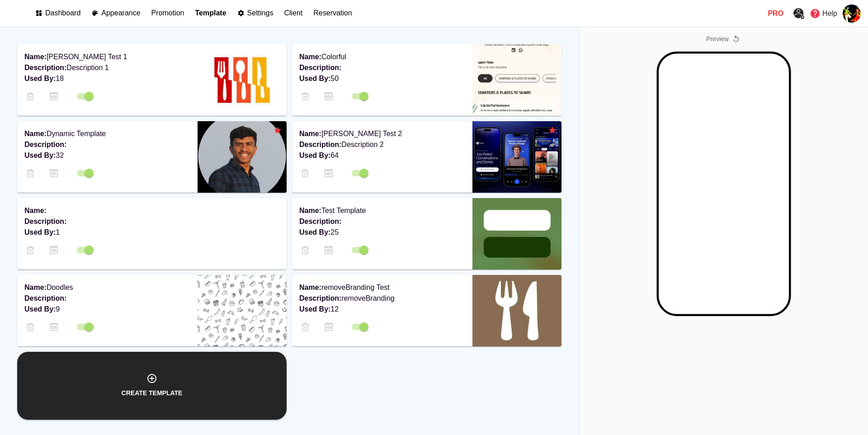 The height and width of the screenshot is (435, 868). What do you see at coordinates (382, 310) in the screenshot?
I see `p: 12` at bounding box center [382, 310].